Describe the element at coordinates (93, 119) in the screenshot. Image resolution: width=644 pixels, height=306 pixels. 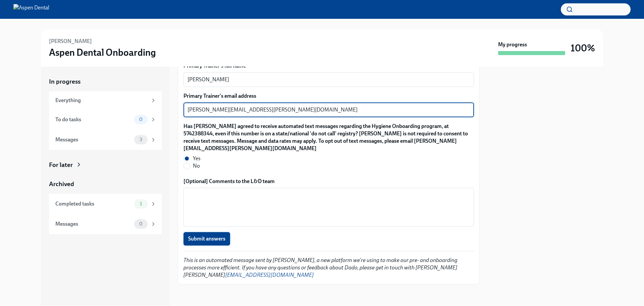
I see `div: To do tasks` at that location.